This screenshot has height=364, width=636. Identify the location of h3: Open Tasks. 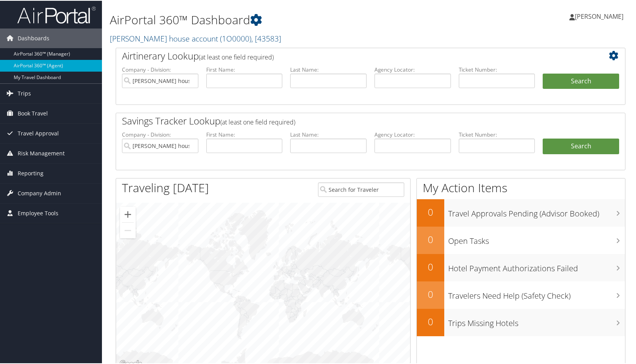
(536, 238).